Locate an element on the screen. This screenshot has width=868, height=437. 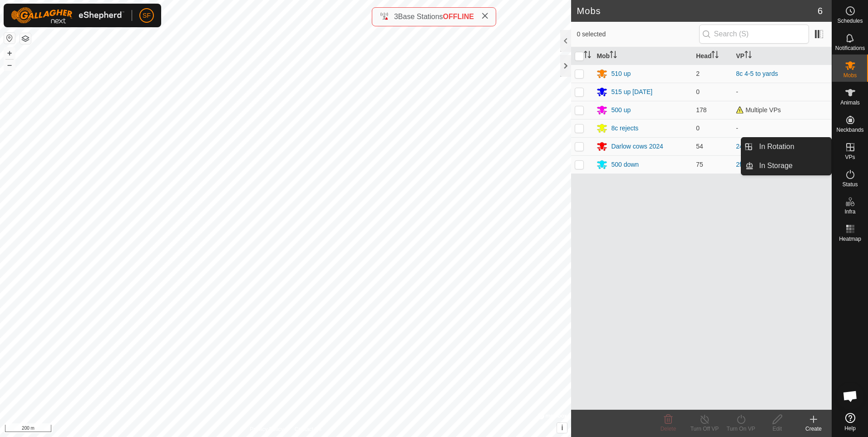
h2: Mobs is located at coordinates (697, 11).